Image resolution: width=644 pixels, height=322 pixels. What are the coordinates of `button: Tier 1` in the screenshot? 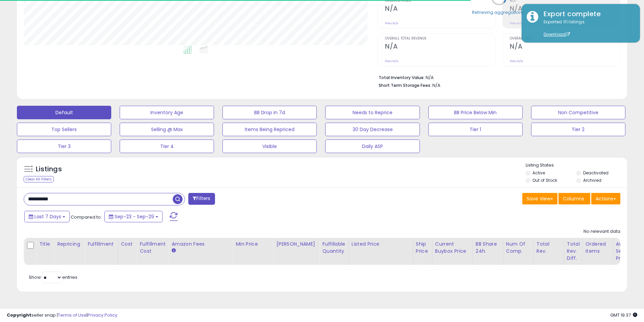 It's located at (475, 129).